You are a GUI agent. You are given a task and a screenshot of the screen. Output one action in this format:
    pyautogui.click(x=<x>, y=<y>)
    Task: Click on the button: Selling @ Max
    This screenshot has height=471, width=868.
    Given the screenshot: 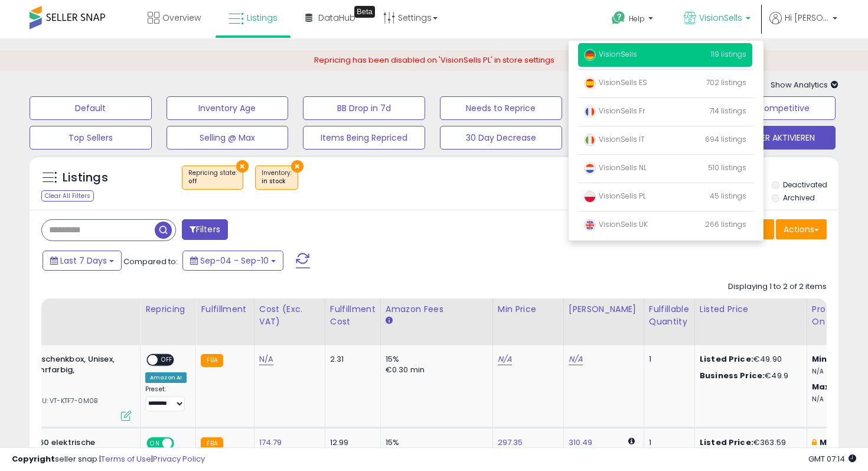 What is the action you would take?
    pyautogui.click(x=228, y=137)
    